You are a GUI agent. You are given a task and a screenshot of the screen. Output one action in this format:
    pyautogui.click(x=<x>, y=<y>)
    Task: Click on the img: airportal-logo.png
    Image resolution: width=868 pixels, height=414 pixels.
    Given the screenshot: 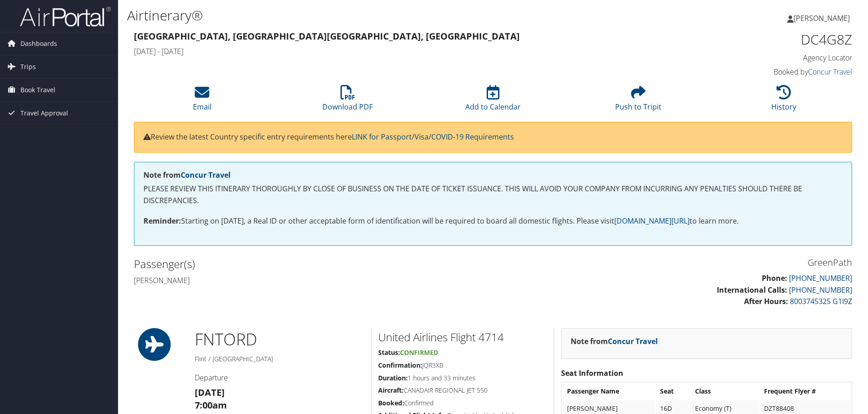 What is the action you would take?
    pyautogui.click(x=65, y=17)
    